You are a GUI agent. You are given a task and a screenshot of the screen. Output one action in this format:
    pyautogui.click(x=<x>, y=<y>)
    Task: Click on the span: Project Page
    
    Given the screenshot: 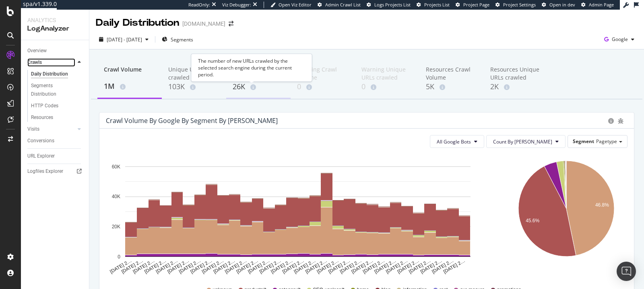 What is the action you would take?
    pyautogui.click(x=476, y=5)
    